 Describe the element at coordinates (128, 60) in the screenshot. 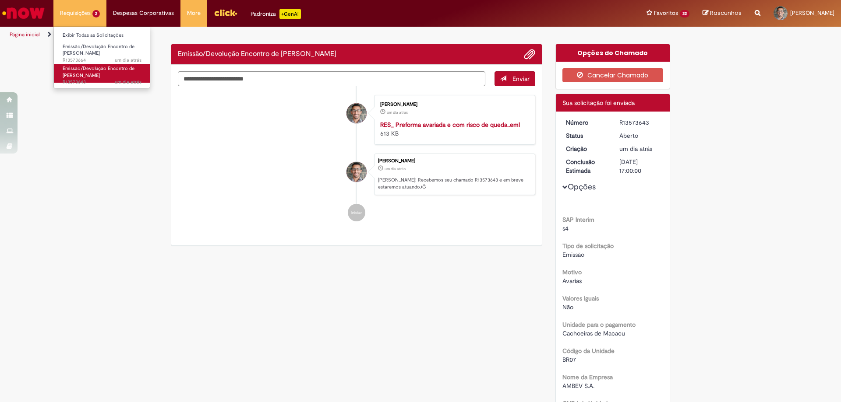

I see `time: 28/09/2025 07:06:45` at that location.